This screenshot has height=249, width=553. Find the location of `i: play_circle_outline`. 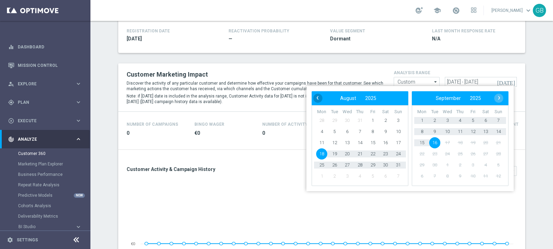

i: play_circle_outline is located at coordinates (11, 121).